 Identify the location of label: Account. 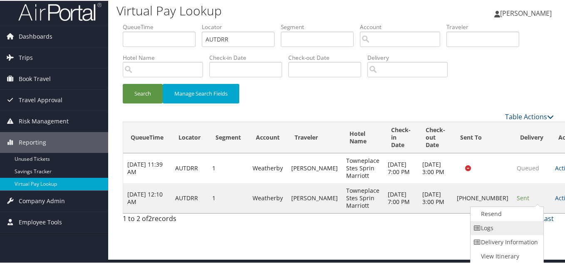
(403, 26).